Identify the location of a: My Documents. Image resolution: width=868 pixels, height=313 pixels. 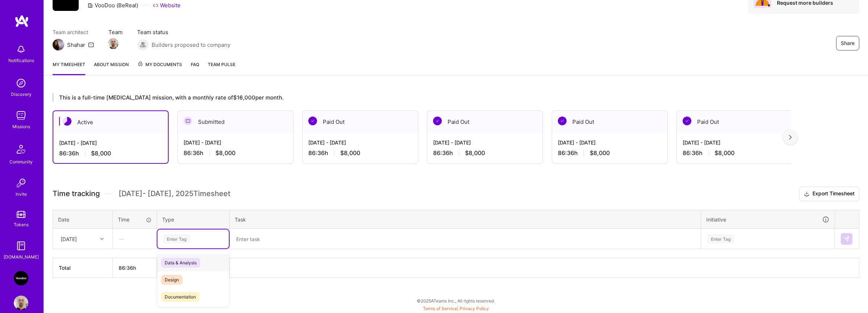
(160, 68).